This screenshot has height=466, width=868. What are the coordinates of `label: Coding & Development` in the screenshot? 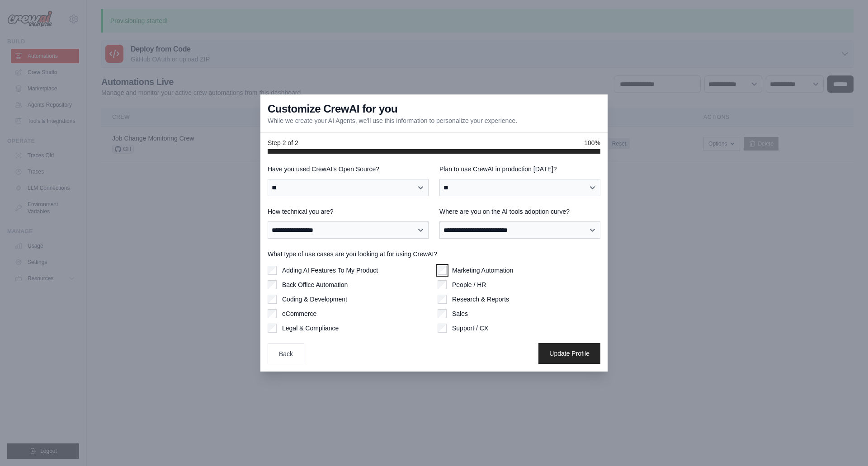 It's located at (315, 299).